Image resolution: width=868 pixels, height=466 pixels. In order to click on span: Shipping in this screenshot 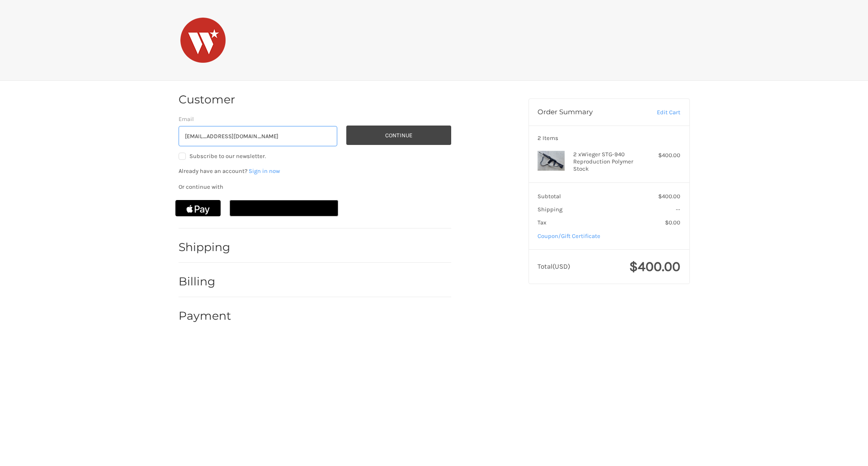, I will do `click(549, 209)`.